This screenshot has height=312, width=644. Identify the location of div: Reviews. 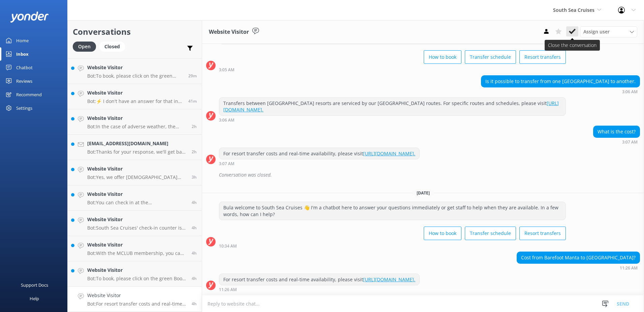
(24, 81).